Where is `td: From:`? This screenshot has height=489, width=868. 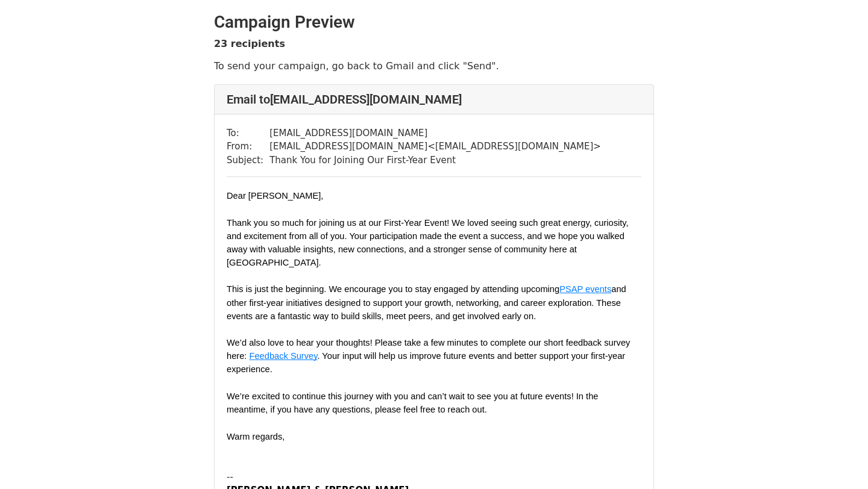
td: From: is located at coordinates (247, 146).